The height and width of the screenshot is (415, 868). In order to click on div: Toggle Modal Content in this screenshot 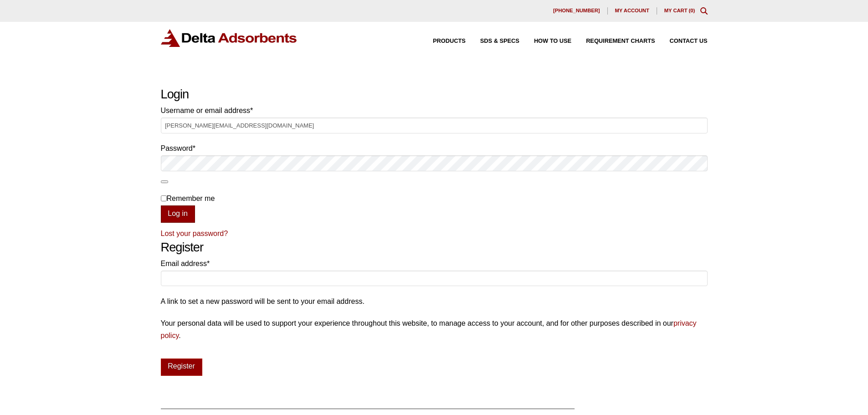, I will do `click(704, 11)`.